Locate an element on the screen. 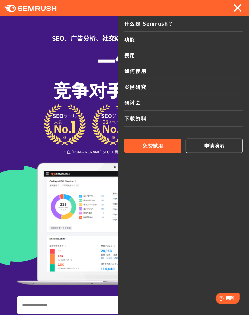 Image resolution: width=249 pixels, height=315 pixels. font: 免费试用 is located at coordinates (153, 146).